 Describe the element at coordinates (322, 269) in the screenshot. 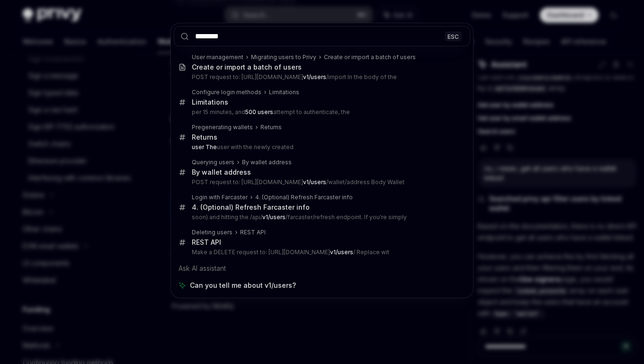

I see `div: Ask AI assistant` at that location.